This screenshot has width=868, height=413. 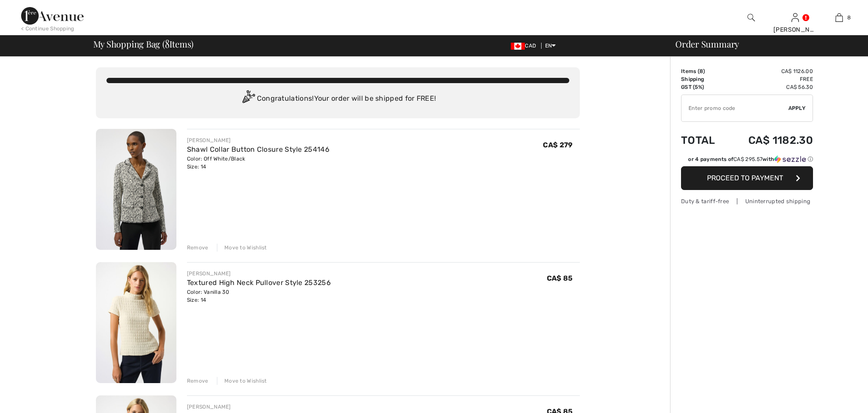 I want to click on img: Congratulation2.svg, so click(x=248, y=99).